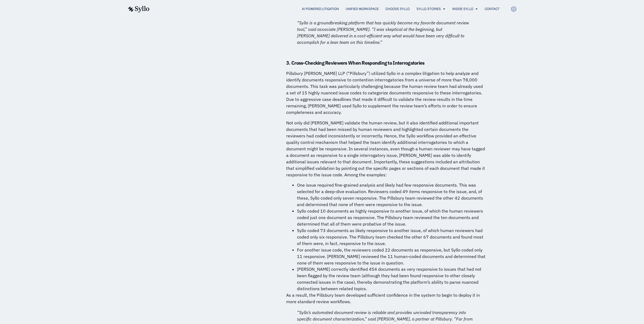 The image size is (644, 324). I want to click on a: Inside Syllo, so click(463, 9).